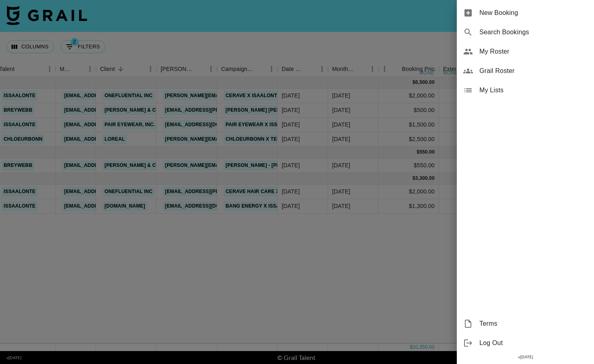 This screenshot has width=594, height=364. I want to click on span: Search Bookings, so click(533, 32).